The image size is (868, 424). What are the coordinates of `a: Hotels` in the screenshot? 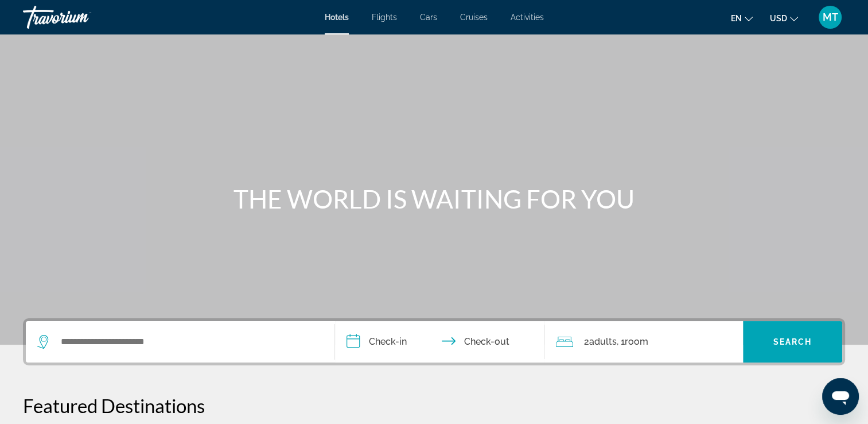 It's located at (337, 17).